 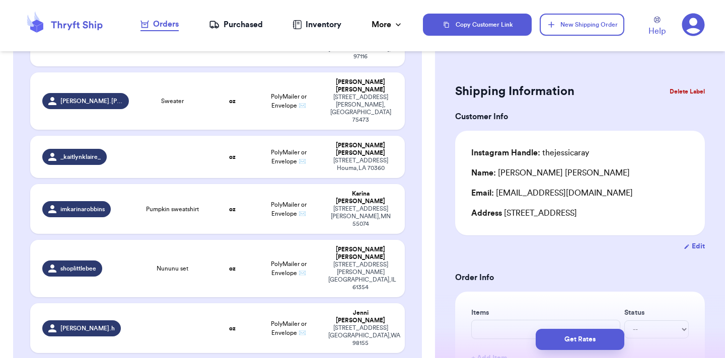 What do you see at coordinates (81, 157) in the screenshot?
I see `span: _kaitlynklaire_` at bounding box center [81, 157].